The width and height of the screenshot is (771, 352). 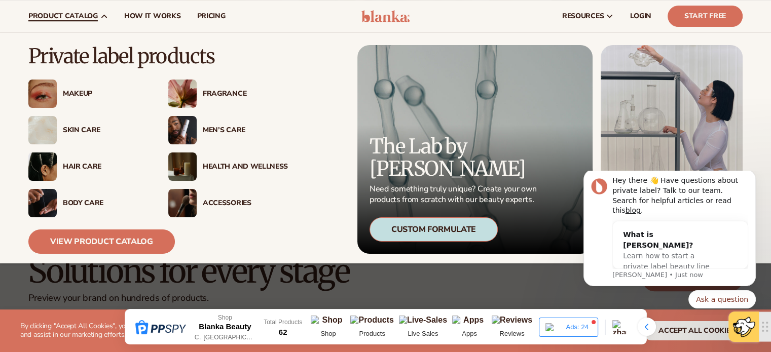 I want to click on p: By clicking "Accept All Cookies", you agree to the storing of cookies on your device to enhance s..., so click(x=220, y=331).